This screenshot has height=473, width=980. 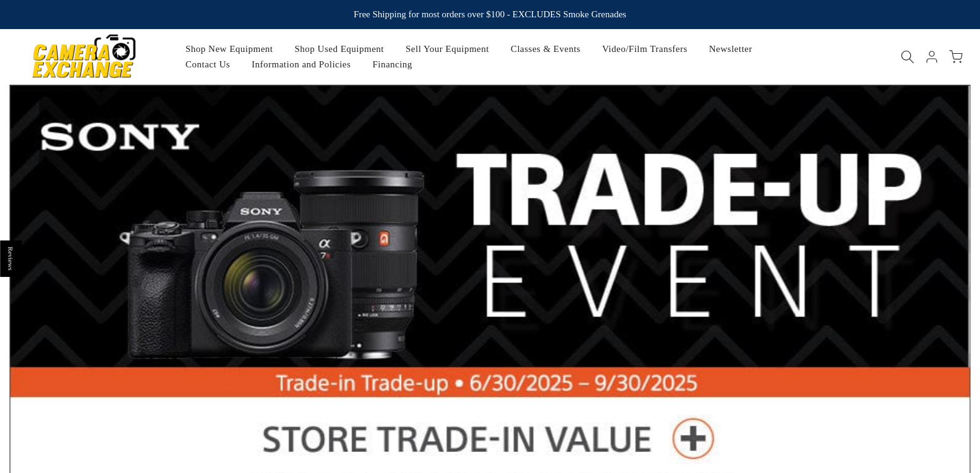 I want to click on a: Newsletter, so click(x=731, y=48).